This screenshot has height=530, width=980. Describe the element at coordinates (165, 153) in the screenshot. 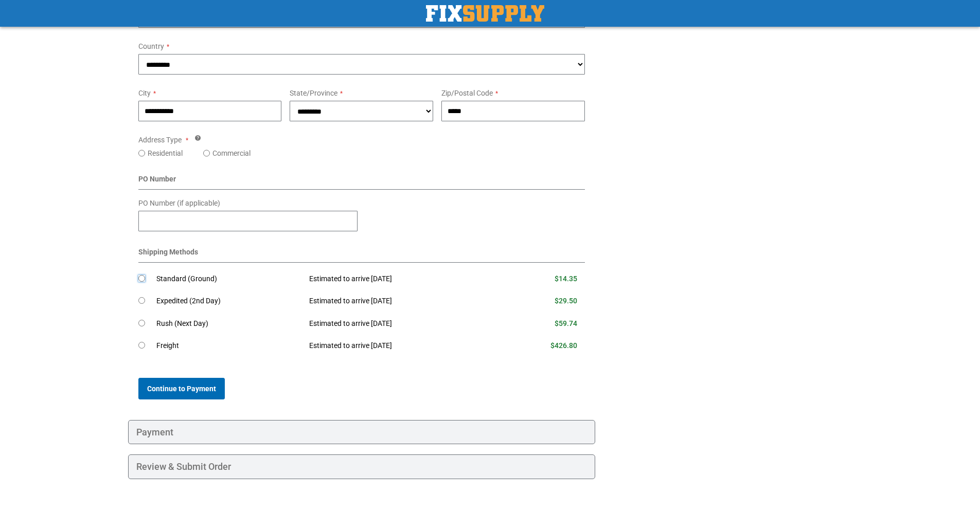

I see `label: Residential` at that location.